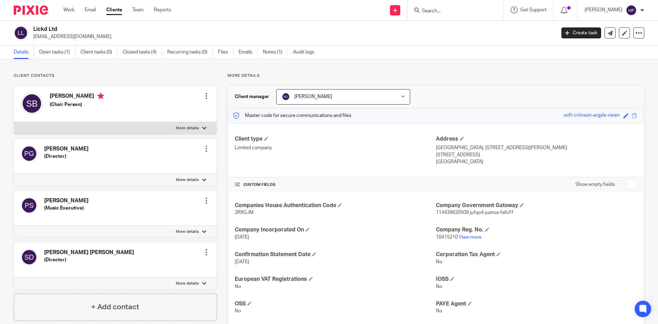 The image size is (658, 324). What do you see at coordinates (306, 52) in the screenshot?
I see `a: Audit logs` at bounding box center [306, 52].